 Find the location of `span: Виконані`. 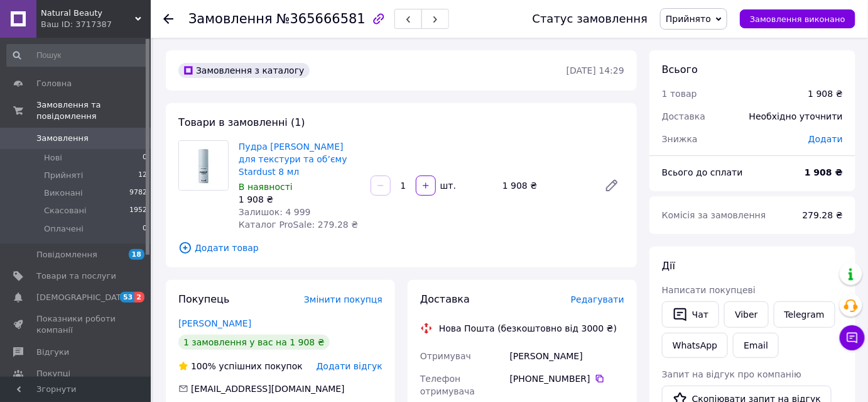

span: Виконані is located at coordinates (63, 193).